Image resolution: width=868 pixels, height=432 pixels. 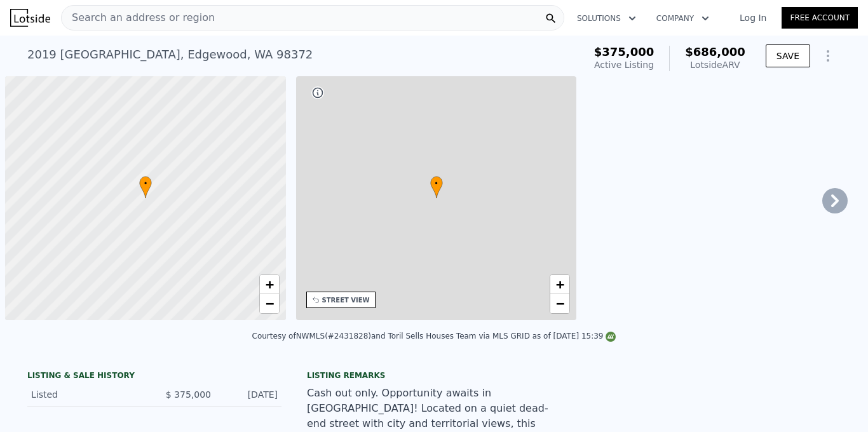 I want to click on button: Show Options, so click(x=828, y=56).